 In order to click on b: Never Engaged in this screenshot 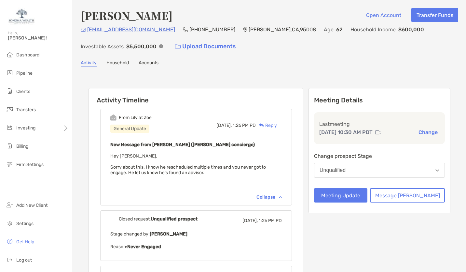, I will do `click(144, 246)`.